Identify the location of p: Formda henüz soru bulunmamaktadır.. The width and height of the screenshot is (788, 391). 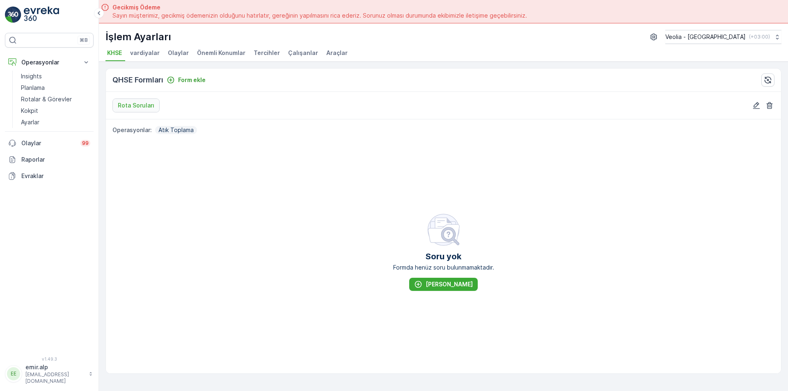
(444, 268).